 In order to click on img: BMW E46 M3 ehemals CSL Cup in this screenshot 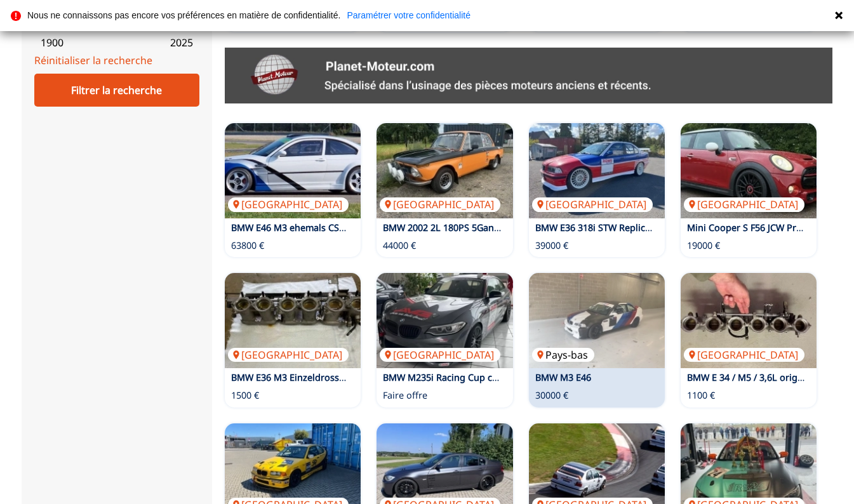, I will do `click(292, 171)`.